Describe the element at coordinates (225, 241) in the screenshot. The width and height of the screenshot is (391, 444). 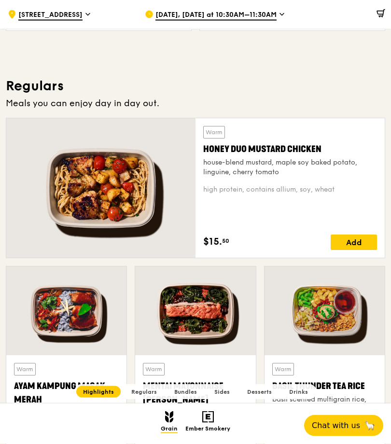
I see `span: 50` at that location.